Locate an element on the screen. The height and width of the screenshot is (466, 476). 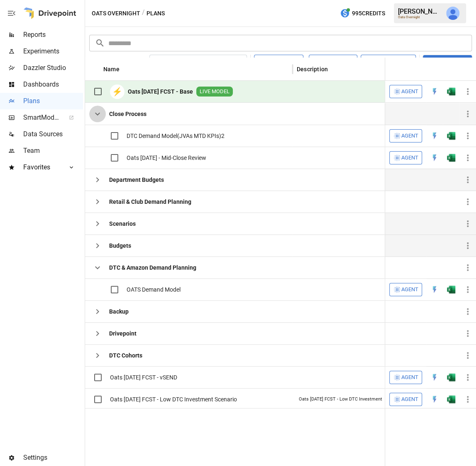
b: Backup is located at coordinates (118, 311).